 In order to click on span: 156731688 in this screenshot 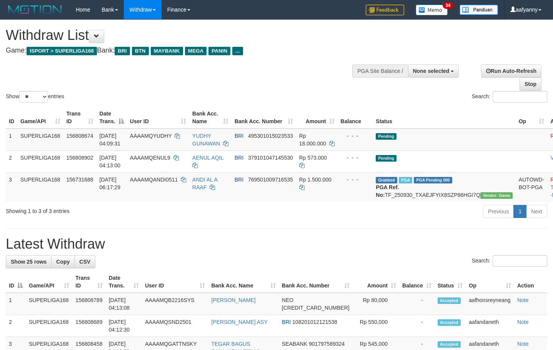, I will do `click(80, 180)`.